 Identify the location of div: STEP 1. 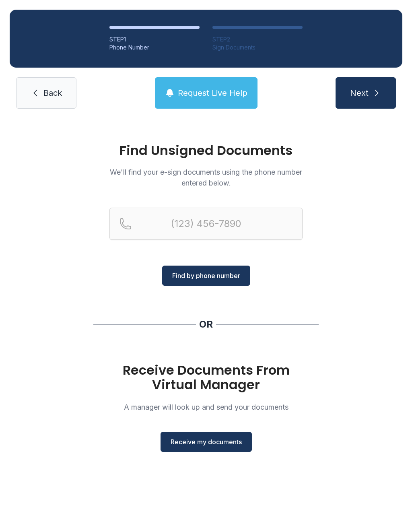
(155, 39).